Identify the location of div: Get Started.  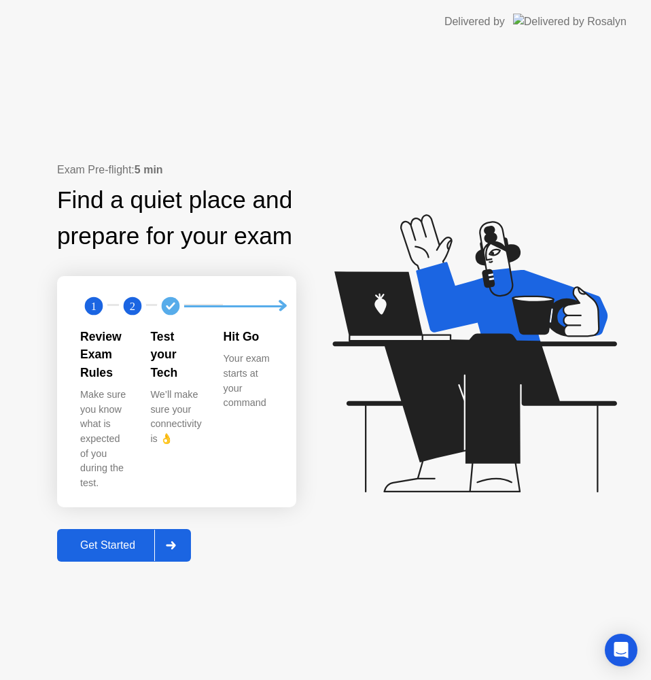
(107, 545).